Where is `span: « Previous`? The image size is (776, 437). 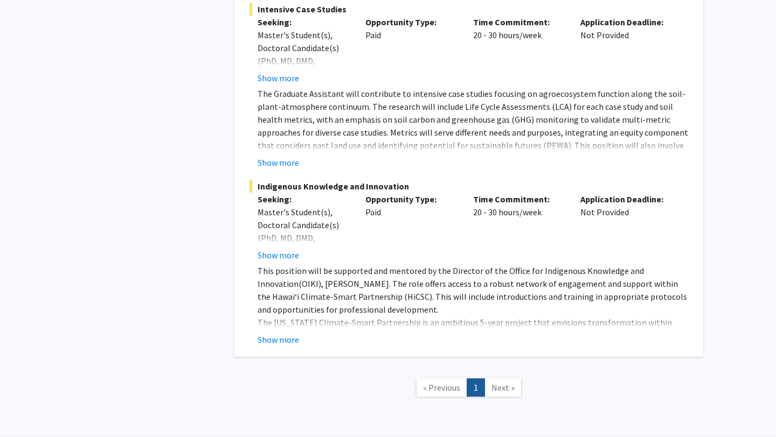 span: « Previous is located at coordinates (441, 388).